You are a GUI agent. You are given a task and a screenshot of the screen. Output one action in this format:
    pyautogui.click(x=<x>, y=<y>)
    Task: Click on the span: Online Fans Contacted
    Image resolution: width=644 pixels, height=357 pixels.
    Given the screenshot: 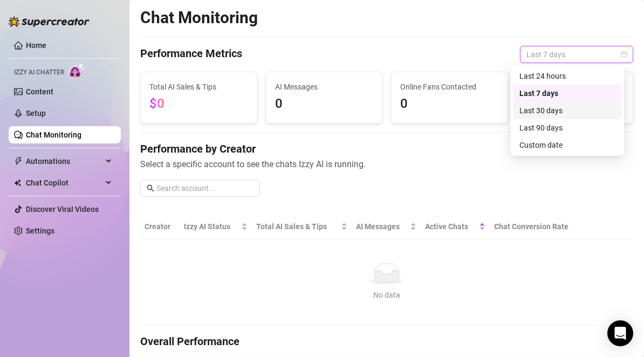 What is the action you would take?
    pyautogui.click(x=449, y=87)
    